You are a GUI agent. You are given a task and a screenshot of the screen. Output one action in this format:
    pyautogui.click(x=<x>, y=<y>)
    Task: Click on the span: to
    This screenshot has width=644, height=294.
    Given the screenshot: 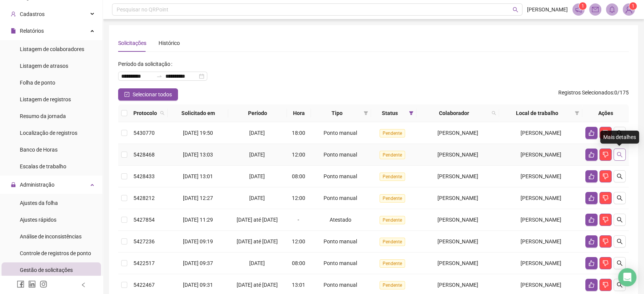 What is the action you would take?
    pyautogui.click(x=160, y=76)
    